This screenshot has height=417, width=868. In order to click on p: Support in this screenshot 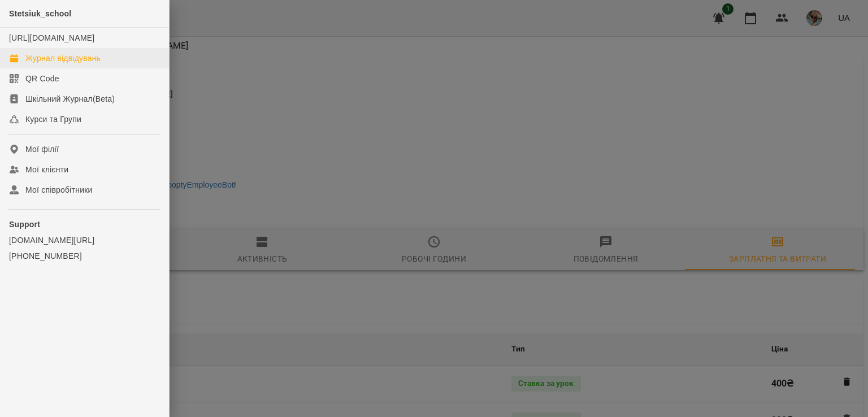, I will do `click(84, 224)`.